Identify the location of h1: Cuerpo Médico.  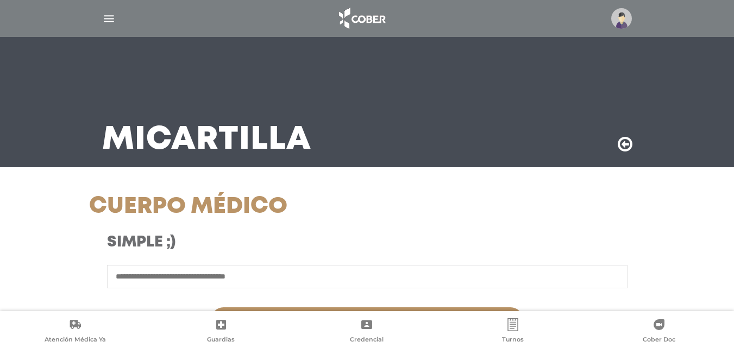
(272, 207).